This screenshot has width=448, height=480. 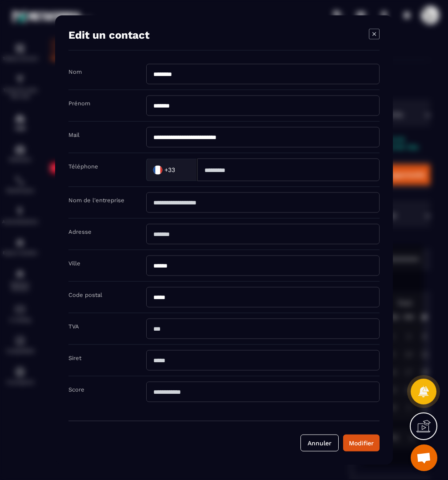 What do you see at coordinates (182, 170) in the screenshot?
I see `input: Search for option` at bounding box center [182, 170].